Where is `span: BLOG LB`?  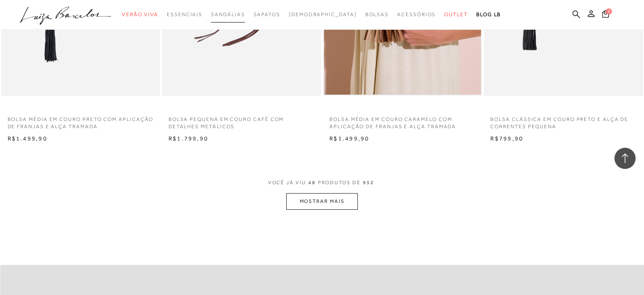
span: BLOG LB is located at coordinates (489, 15).